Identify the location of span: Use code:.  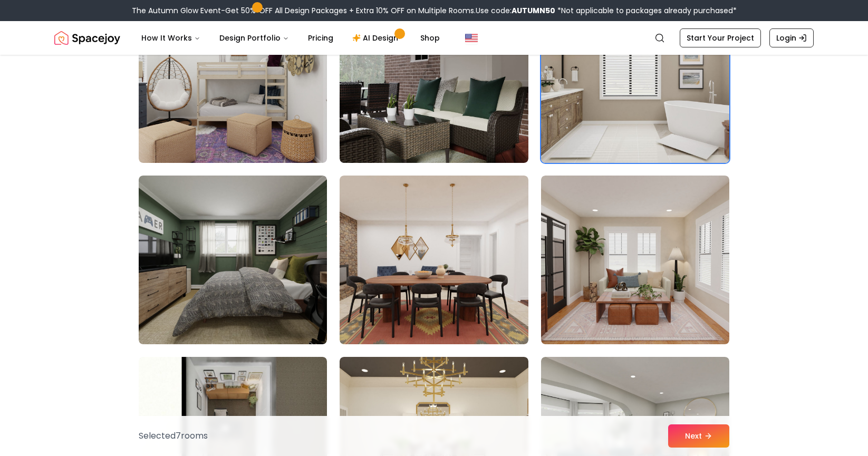
(515, 11).